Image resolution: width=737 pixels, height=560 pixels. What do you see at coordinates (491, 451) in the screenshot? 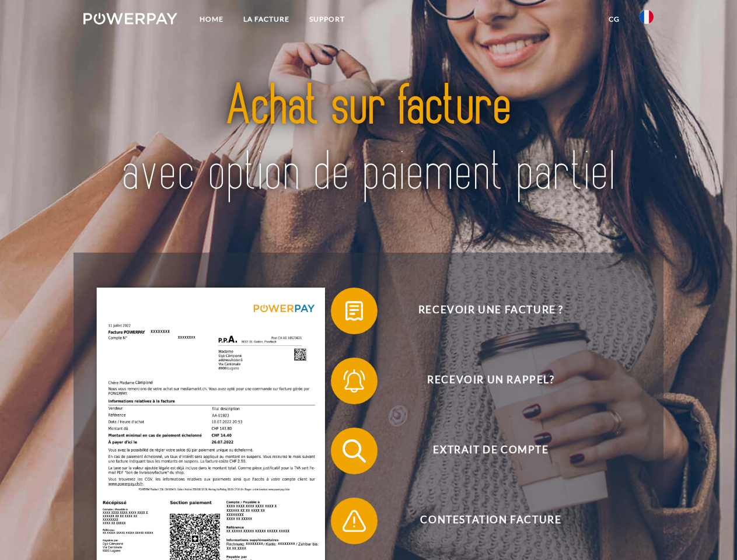
I see `span: Extrait de compte` at bounding box center [491, 451].